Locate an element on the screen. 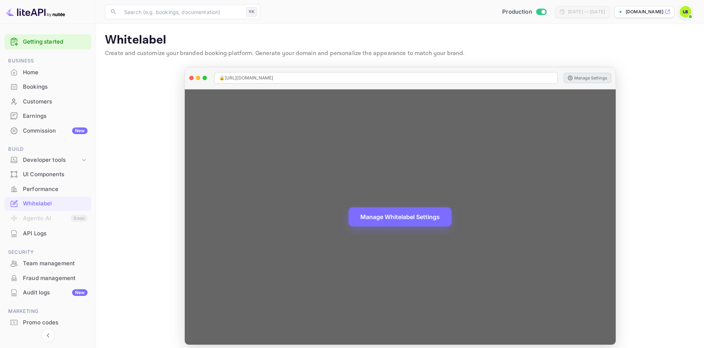 The image size is (704, 348). a: Promo codes is located at coordinates (48, 322).